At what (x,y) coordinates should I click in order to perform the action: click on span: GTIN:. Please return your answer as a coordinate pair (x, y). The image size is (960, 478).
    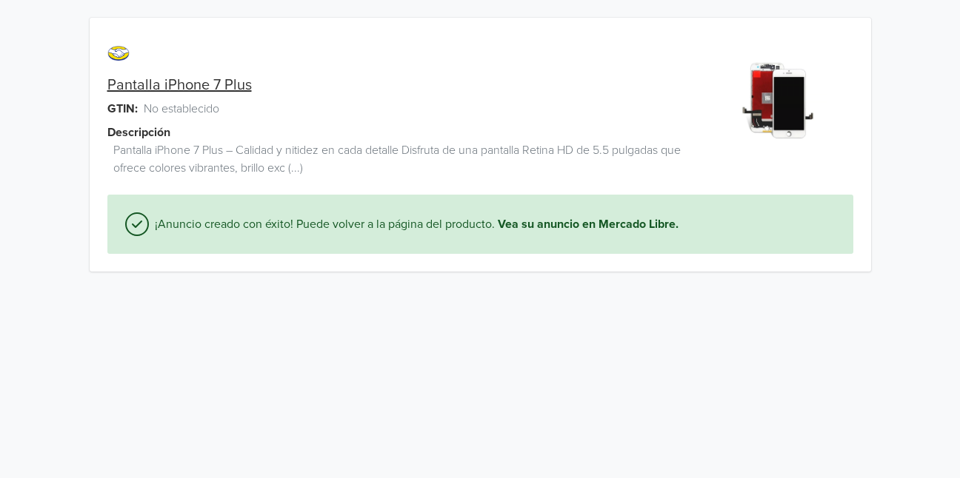
    Looking at the image, I should click on (122, 109).